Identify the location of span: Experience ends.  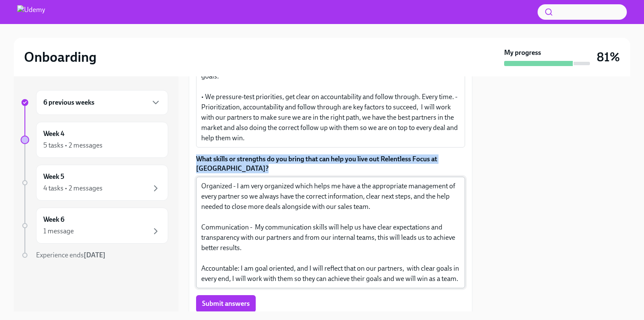
(70, 255).